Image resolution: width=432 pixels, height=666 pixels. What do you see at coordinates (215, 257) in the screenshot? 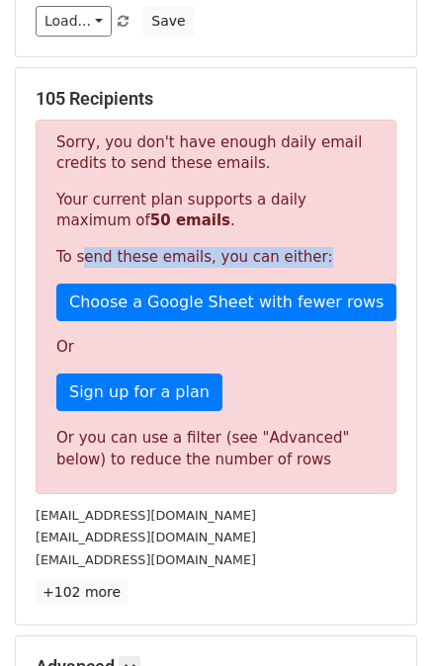
I see `p: To send these emails, you can either:` at bounding box center [215, 257].